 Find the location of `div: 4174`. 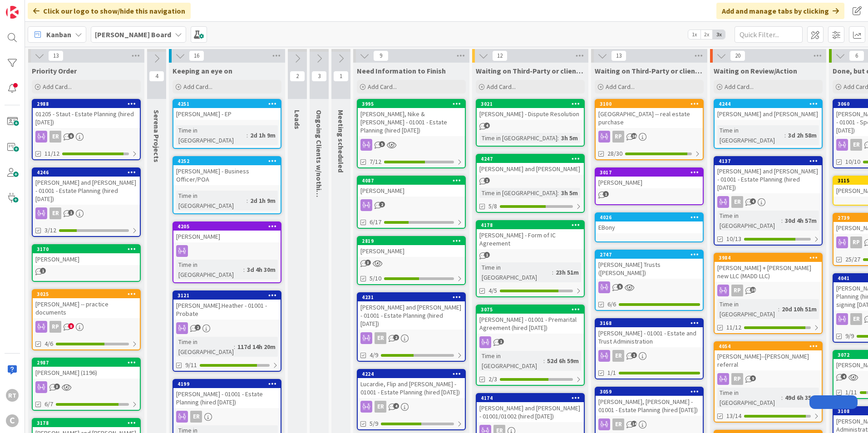

div: 4174 is located at coordinates (532, 398).